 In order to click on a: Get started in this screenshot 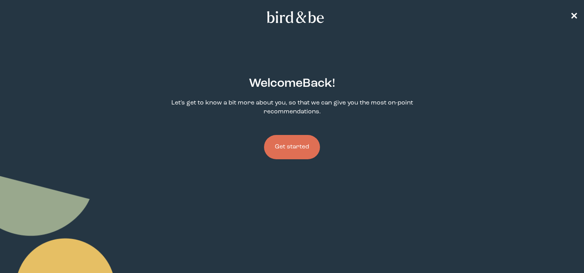, I will do `click(292, 147)`.